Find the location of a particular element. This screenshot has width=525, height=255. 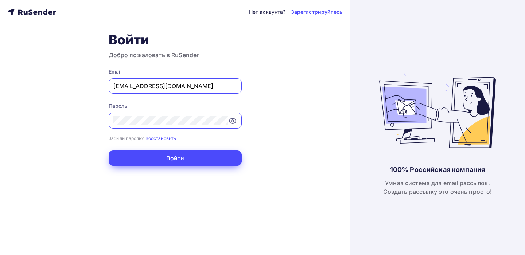

a: Зарегистрируйтесь is located at coordinates (316, 12).